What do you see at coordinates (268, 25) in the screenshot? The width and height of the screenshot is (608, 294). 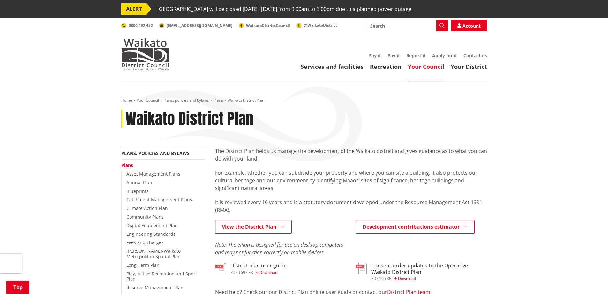 I see `span: WaikatoDistrictCouncil` at bounding box center [268, 25].